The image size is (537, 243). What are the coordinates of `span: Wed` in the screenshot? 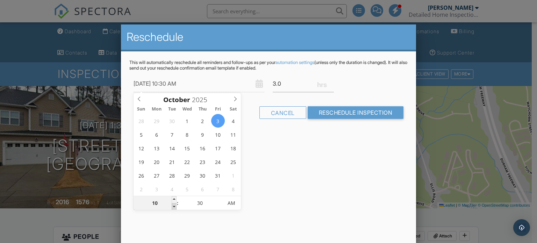 It's located at (187, 109).